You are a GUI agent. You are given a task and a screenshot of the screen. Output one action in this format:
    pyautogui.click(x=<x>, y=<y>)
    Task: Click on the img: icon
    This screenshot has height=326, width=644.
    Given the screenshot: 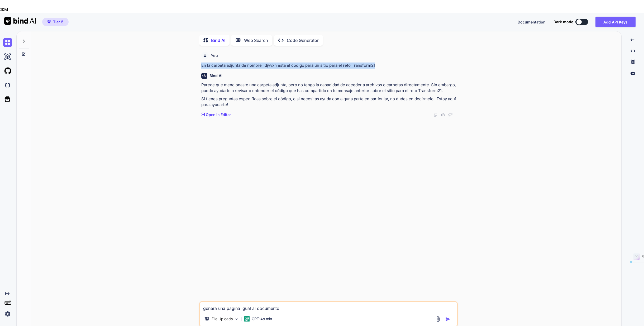 What is the action you would take?
    pyautogui.click(x=448, y=319)
    